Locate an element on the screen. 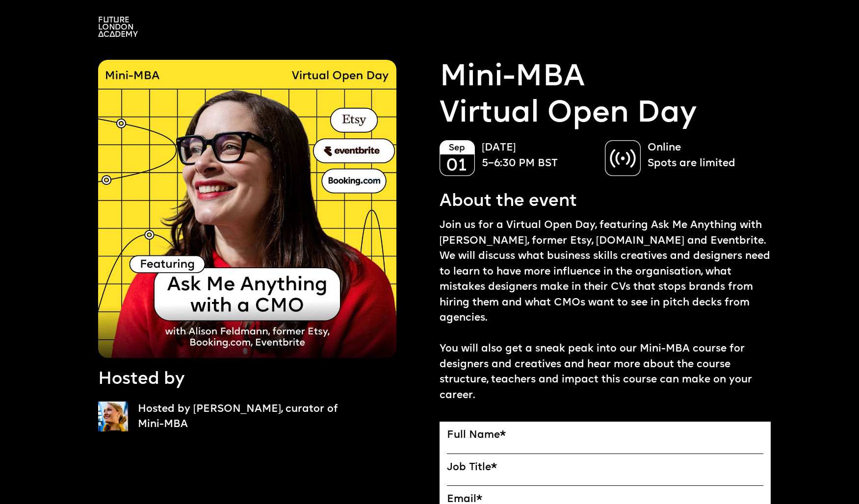 Image resolution: width=859 pixels, height=504 pixels. label: Job Title is located at coordinates (605, 467).